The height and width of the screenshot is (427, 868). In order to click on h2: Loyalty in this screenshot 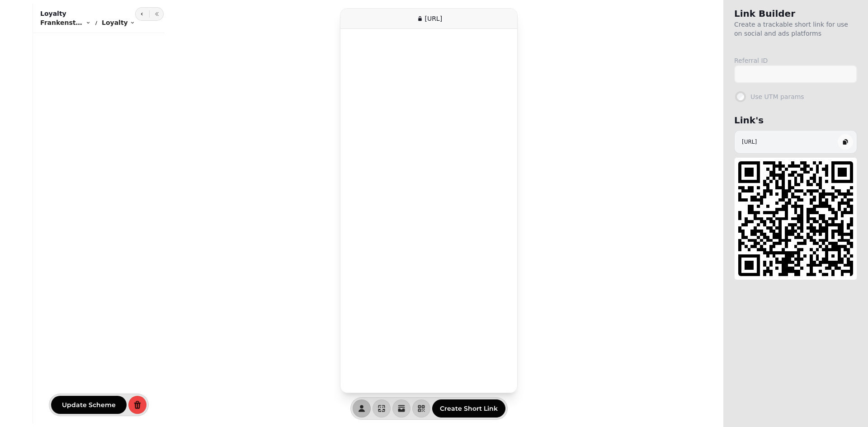, I will do `click(88, 13)`.